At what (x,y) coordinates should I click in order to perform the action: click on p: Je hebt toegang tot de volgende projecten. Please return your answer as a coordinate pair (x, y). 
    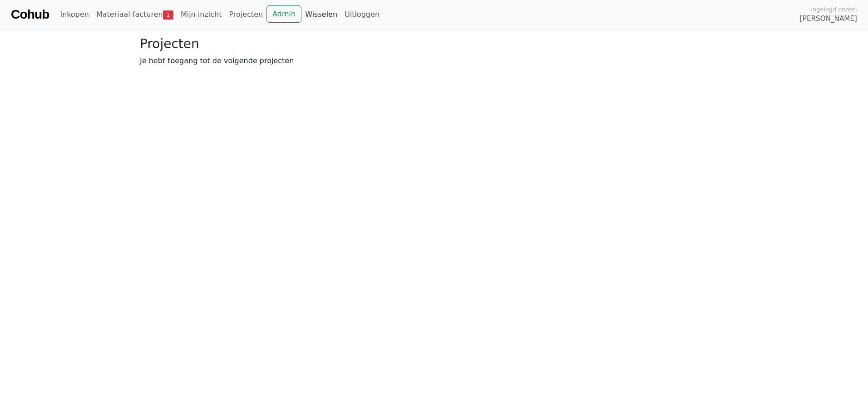
    Looking at the image, I should click on (434, 61).